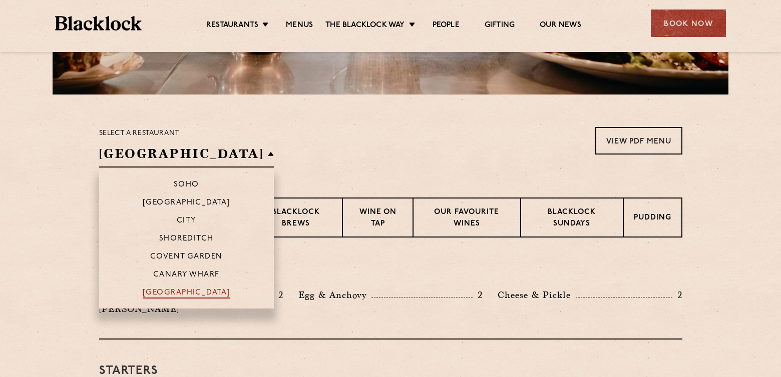  Describe the element at coordinates (187, 134) in the screenshot. I see `p: Select a restaurant` at that location.